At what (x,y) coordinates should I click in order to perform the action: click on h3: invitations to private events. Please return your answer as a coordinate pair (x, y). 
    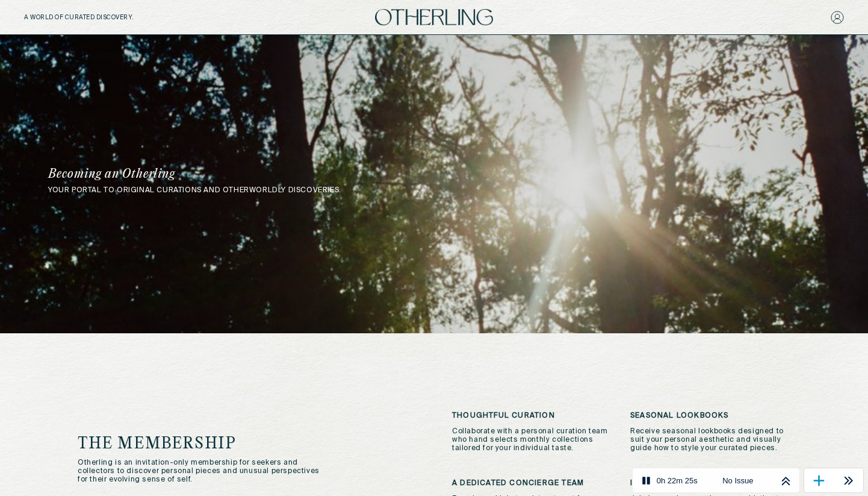
    Looking at the image, I should click on (710, 483).